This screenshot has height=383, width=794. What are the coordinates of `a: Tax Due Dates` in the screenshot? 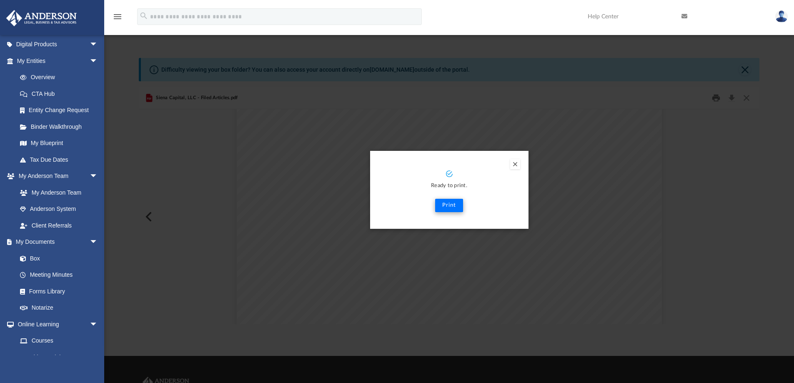 It's located at (61, 160).